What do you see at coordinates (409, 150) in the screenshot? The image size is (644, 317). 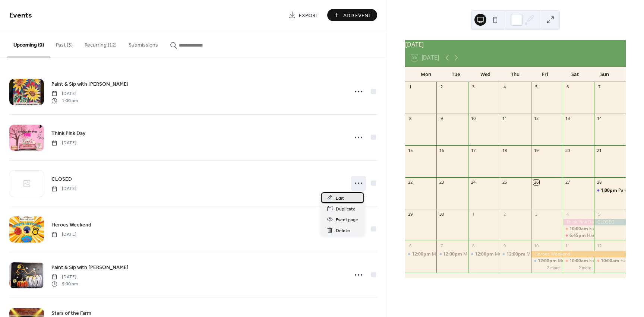 I see `div: 15` at bounding box center [409, 150].